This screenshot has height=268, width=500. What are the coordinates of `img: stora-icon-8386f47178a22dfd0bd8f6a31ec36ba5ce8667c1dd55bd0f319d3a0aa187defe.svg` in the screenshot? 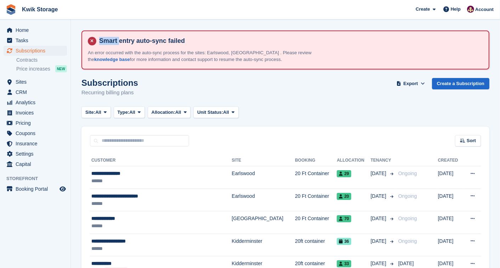 It's located at (11, 10).